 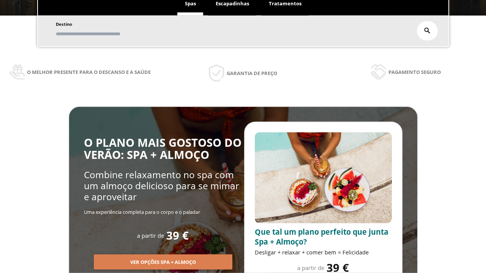 I want to click on span: Uma experiência completa para o corpo e o paladar, so click(x=142, y=212).